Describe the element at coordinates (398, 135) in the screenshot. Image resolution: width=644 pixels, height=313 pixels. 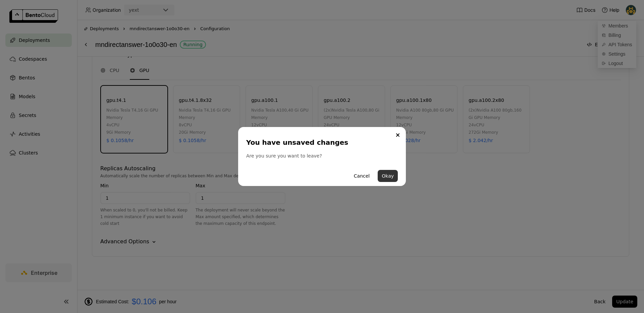
I see `button: Close` at that location.